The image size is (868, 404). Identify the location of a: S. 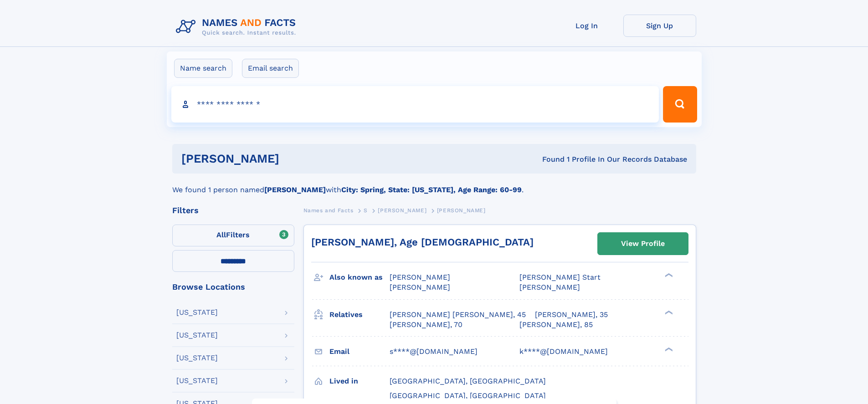
(365, 210).